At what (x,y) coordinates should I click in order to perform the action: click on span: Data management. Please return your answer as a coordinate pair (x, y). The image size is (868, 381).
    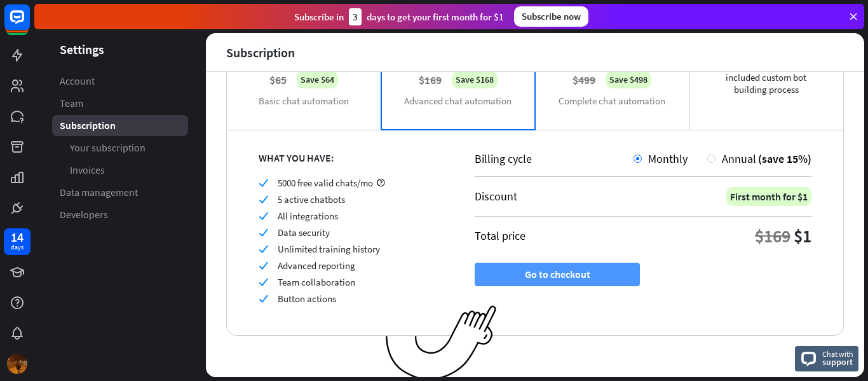
    Looking at the image, I should click on (98, 192).